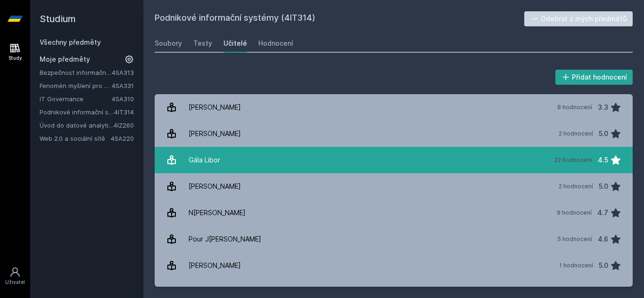 The height and width of the screenshot is (298, 644). I want to click on a: 4SA220, so click(122, 139).